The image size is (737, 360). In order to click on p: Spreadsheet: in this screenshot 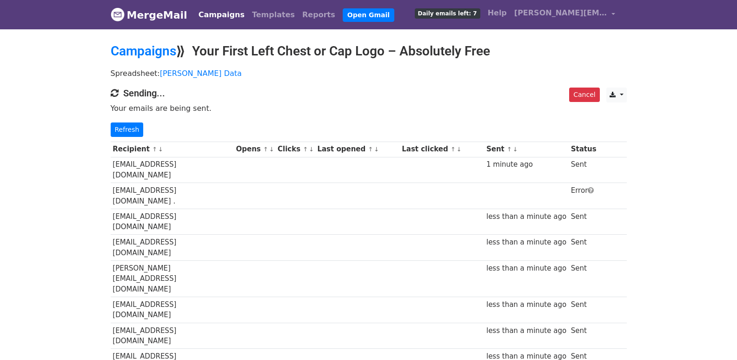, I will do `click(369, 73)`.